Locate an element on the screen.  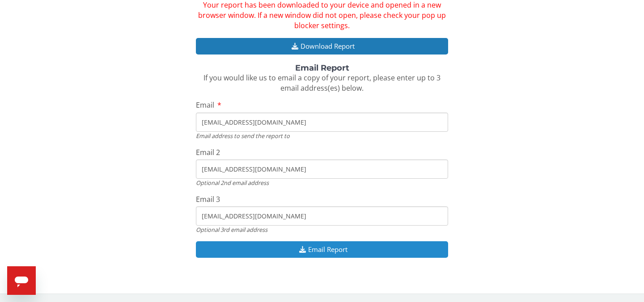
span: Email 3 is located at coordinates (208, 200).